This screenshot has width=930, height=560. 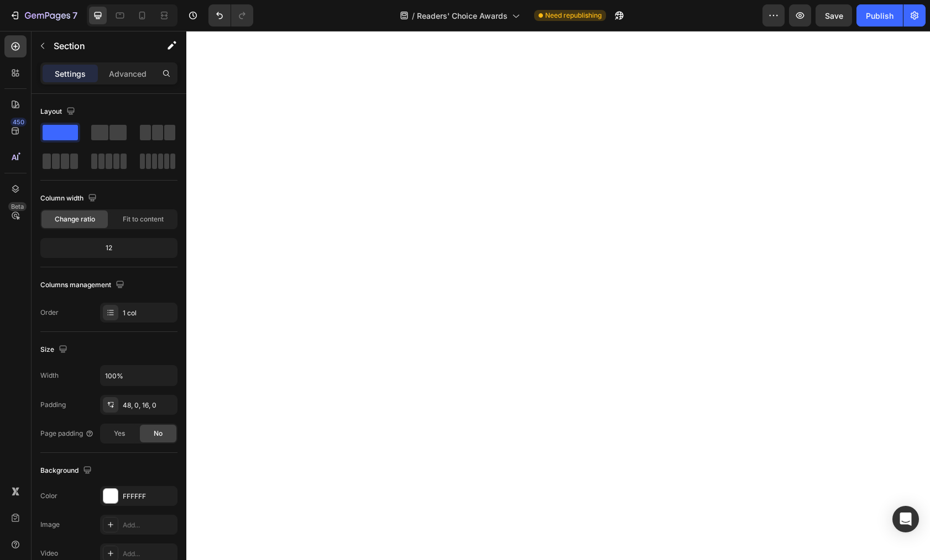 What do you see at coordinates (67, 470) in the screenshot?
I see `div: Background` at bounding box center [67, 470].